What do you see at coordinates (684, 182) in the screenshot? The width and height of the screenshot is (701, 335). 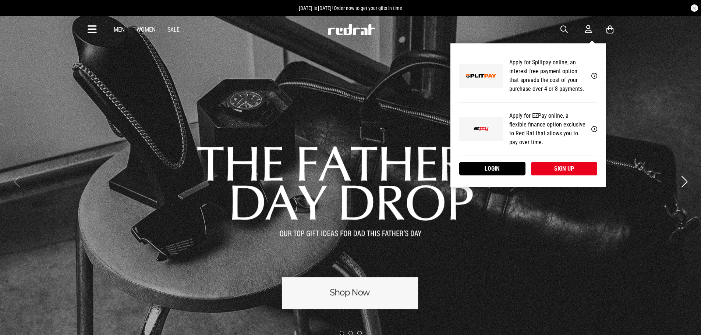 I see `button: Next slide` at bounding box center [684, 182].